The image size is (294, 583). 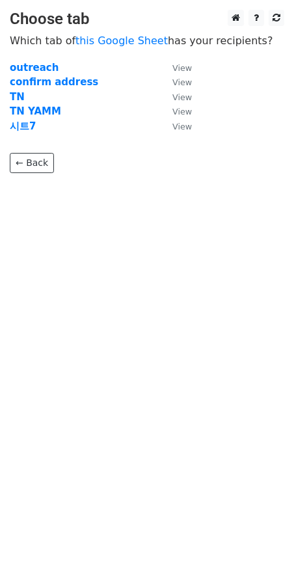 I want to click on strong: 시트7, so click(x=23, y=126).